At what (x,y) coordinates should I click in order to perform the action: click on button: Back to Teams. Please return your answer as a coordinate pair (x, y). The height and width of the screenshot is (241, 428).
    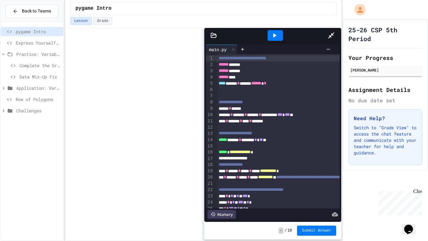
    Looking at the image, I should click on (32, 11).